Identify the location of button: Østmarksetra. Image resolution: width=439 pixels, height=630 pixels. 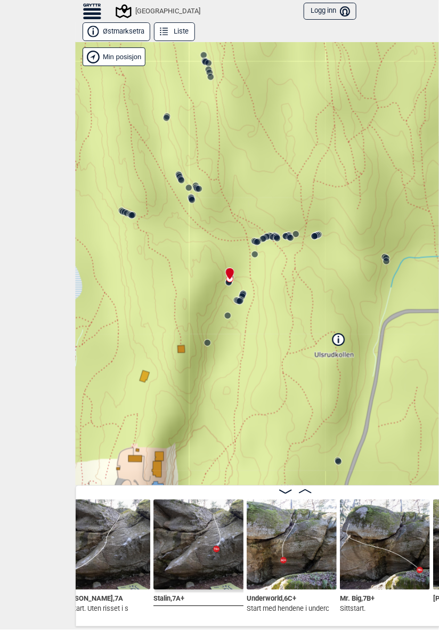
(116, 31).